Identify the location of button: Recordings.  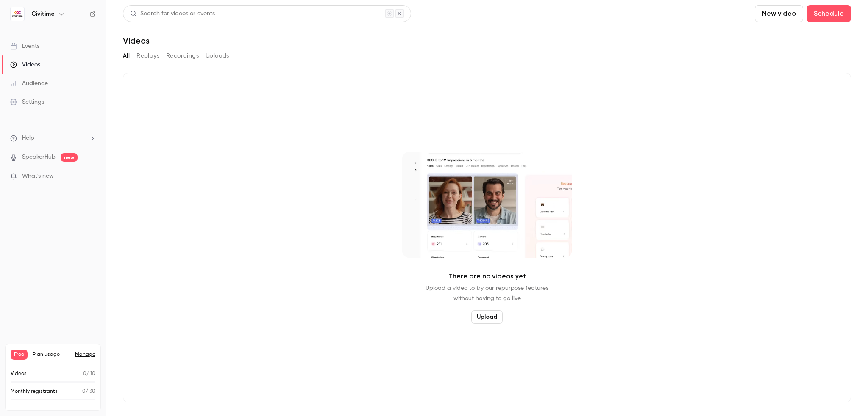
(182, 56).